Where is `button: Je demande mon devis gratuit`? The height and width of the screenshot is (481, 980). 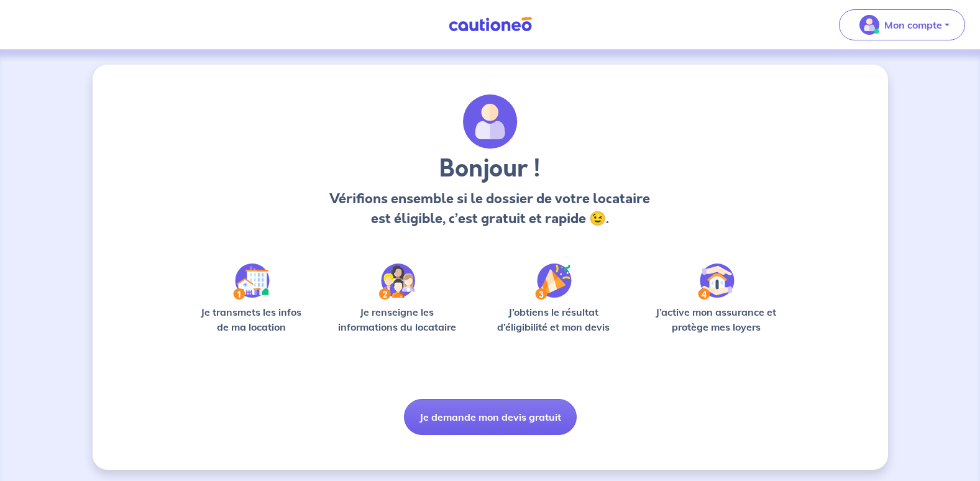 button: Je demande mon devis gratuit is located at coordinates (490, 417).